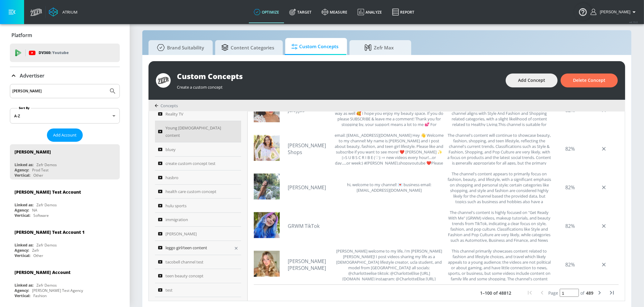  What do you see at coordinates (499, 187) in the screenshot?
I see `div: The channel's content appears to primarily focus on fashion, beauty, and lifestyle, with a signif...` at bounding box center [499, 187].